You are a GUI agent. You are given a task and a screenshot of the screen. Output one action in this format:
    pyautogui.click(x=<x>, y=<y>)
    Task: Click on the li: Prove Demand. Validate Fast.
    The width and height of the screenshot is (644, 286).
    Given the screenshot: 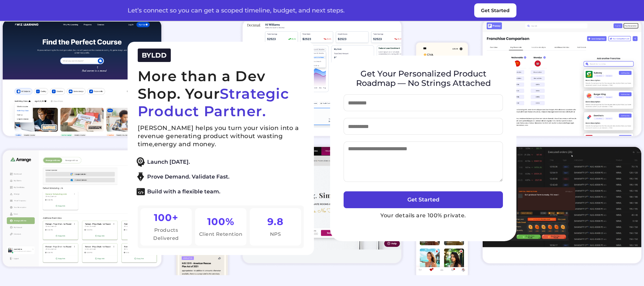 What is the action you would take?
    pyautogui.click(x=218, y=177)
    